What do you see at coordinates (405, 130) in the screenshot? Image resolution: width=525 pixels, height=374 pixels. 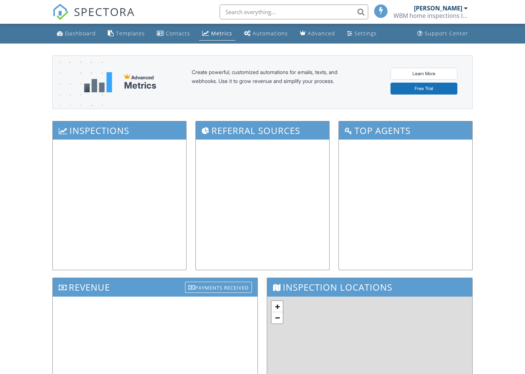 I see `h3: Top Agents` at bounding box center [405, 130].